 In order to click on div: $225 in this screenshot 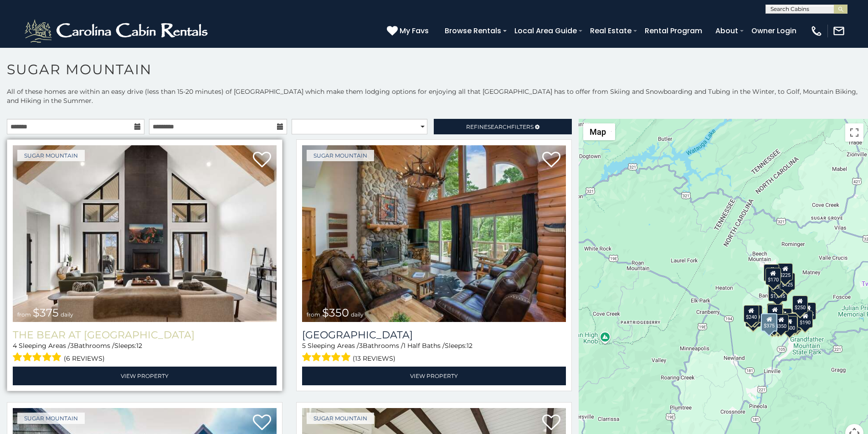, I will do `click(786, 272)`.